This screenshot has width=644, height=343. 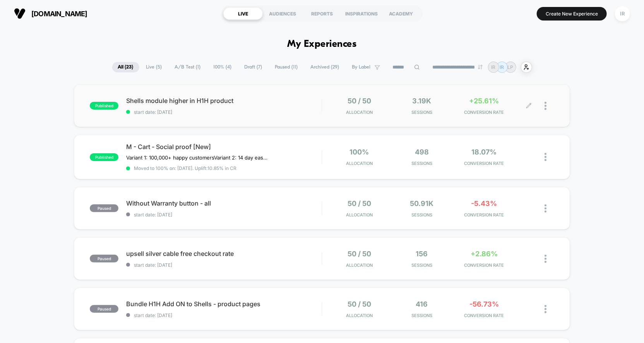 I want to click on span: A/B Test ( 1 ), so click(x=188, y=67).